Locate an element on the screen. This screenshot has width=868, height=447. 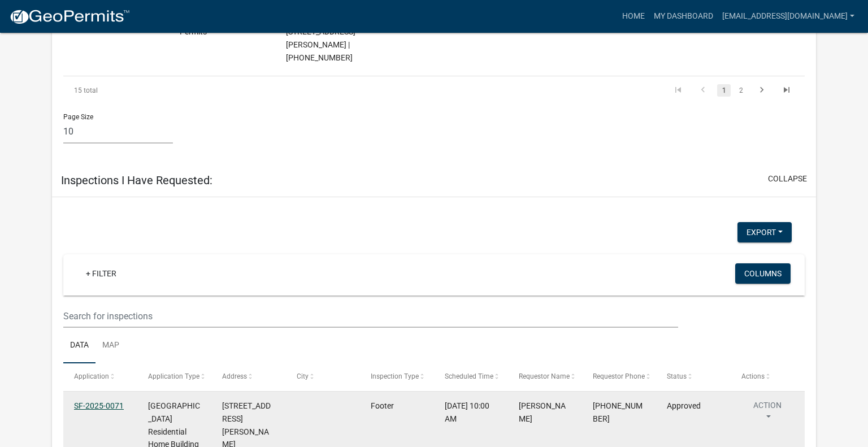
a: go to first page is located at coordinates (678, 91).